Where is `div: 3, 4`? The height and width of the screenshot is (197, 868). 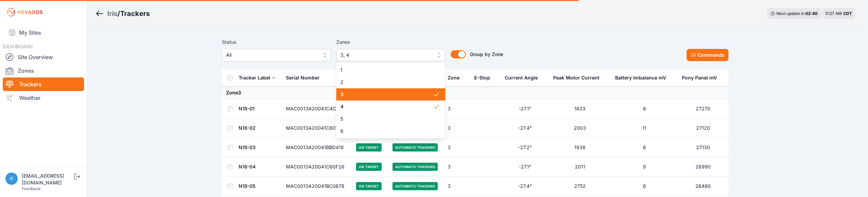
div: 3, 4 is located at coordinates (390, 100).